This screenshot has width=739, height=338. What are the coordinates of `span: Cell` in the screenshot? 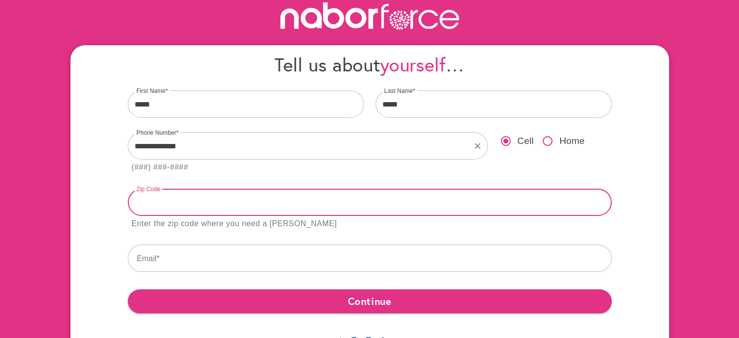 It's located at (526, 141).